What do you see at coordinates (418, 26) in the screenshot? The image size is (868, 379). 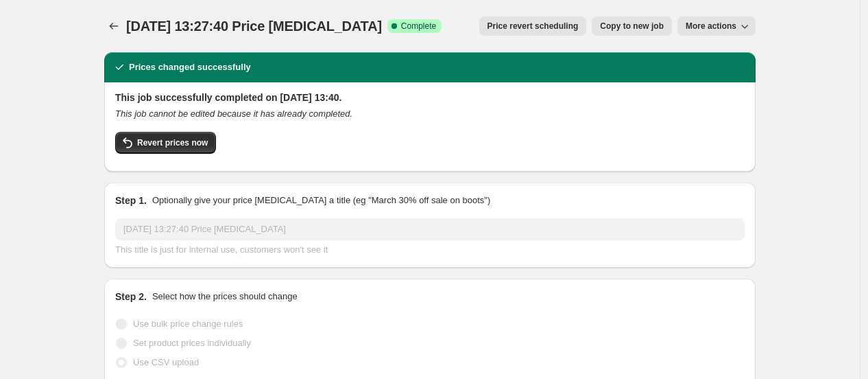 I see `span: Complete` at bounding box center [418, 26].